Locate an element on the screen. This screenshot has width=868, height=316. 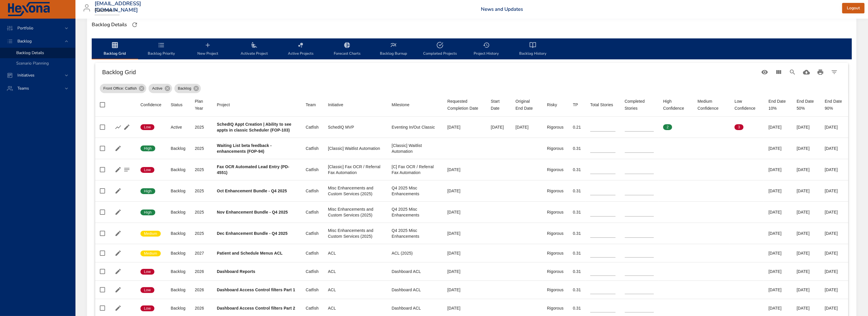
span: Front Office: Catfish is located at coordinates (120, 89).